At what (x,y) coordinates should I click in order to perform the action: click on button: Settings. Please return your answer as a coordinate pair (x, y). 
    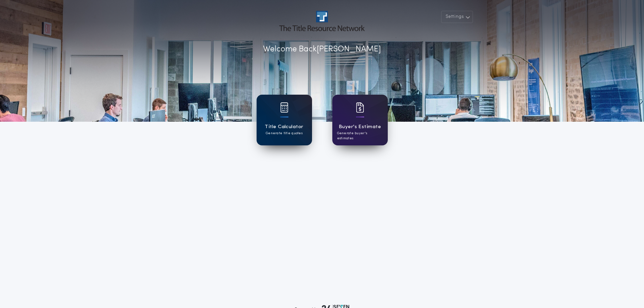
    Looking at the image, I should click on (457, 17).